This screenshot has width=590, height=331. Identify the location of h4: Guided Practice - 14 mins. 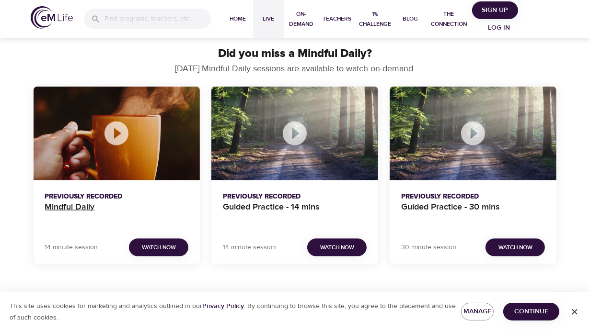
(295, 214).